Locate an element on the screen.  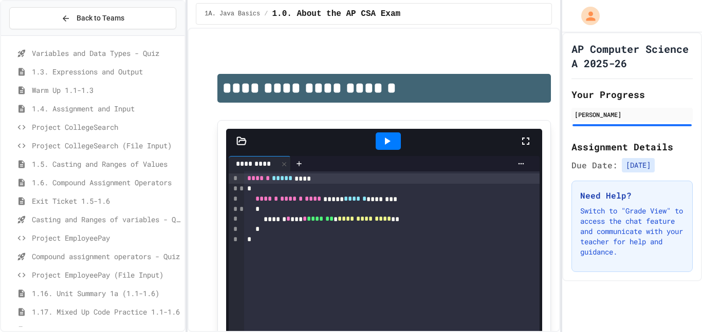
span: Project EmployeePay is located at coordinates (106, 238).